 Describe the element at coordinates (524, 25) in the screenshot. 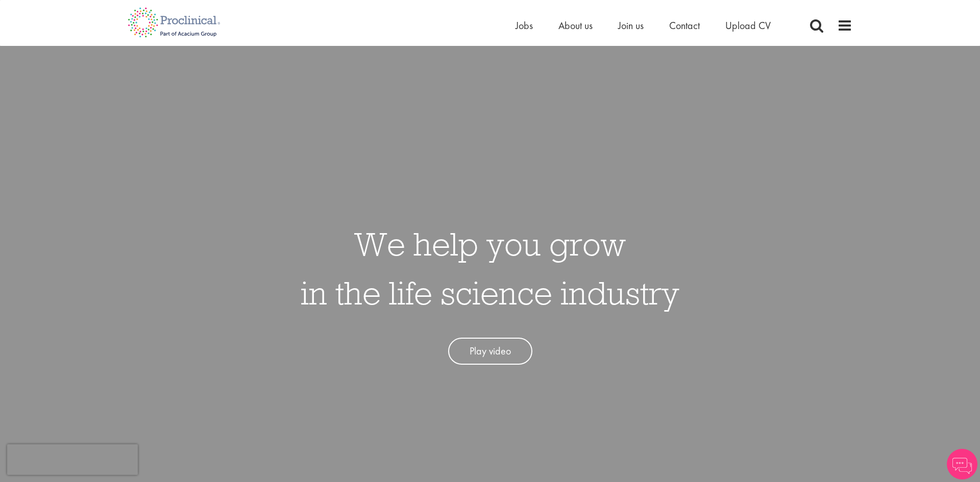

I see `a: Jobs` at that location.